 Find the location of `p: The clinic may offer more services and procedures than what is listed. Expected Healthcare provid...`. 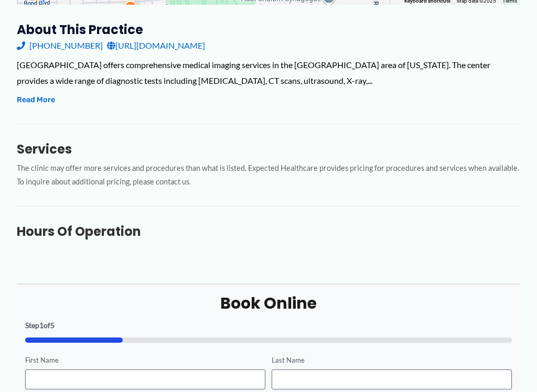

p: The clinic may offer more services and procedures than what is listed. Expected Healthcare provid... is located at coordinates (268, 176).